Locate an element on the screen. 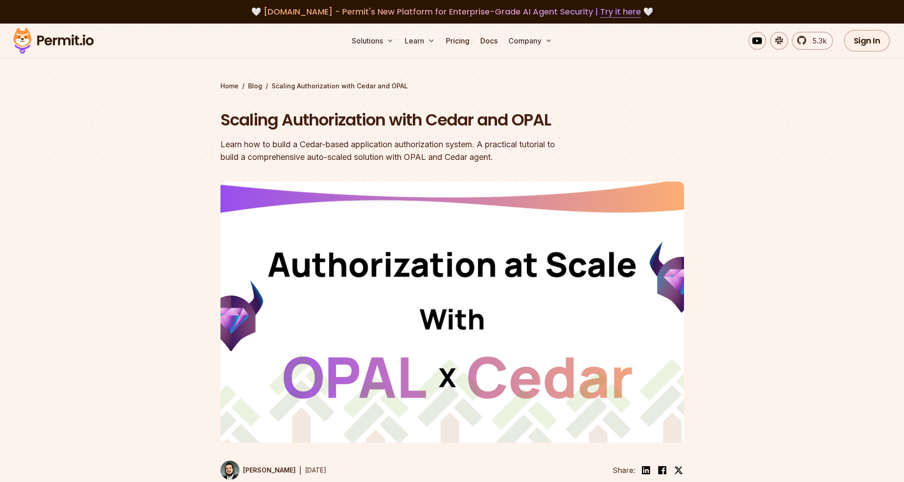 Image resolution: width=904 pixels, height=482 pixels. a: 5.3k is located at coordinates (812, 41).